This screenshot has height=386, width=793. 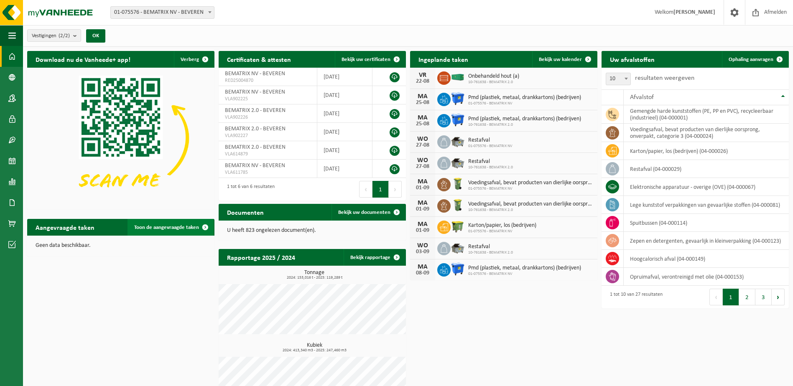 I want to click on p: U heeft 823 ongelezen document(en)., so click(x=312, y=231).